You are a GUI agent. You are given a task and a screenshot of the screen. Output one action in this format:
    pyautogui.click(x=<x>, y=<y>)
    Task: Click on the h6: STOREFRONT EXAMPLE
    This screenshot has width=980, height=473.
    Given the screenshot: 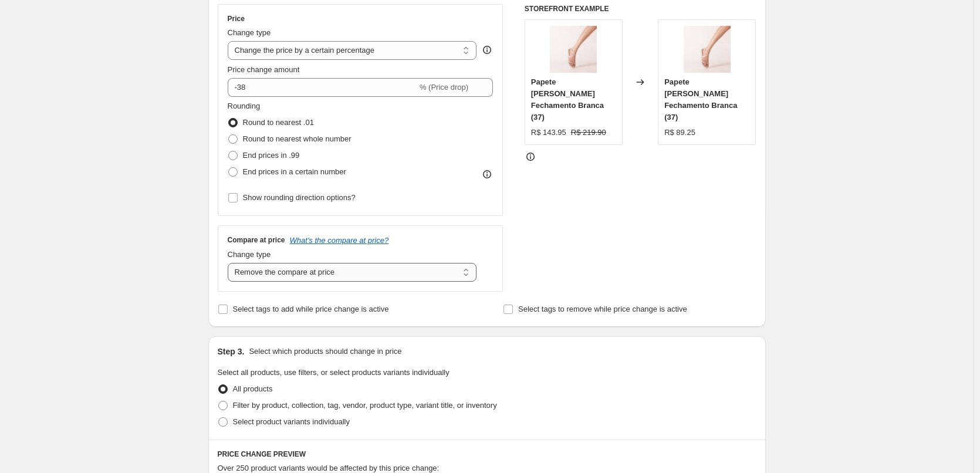 What is the action you would take?
    pyautogui.click(x=640, y=8)
    